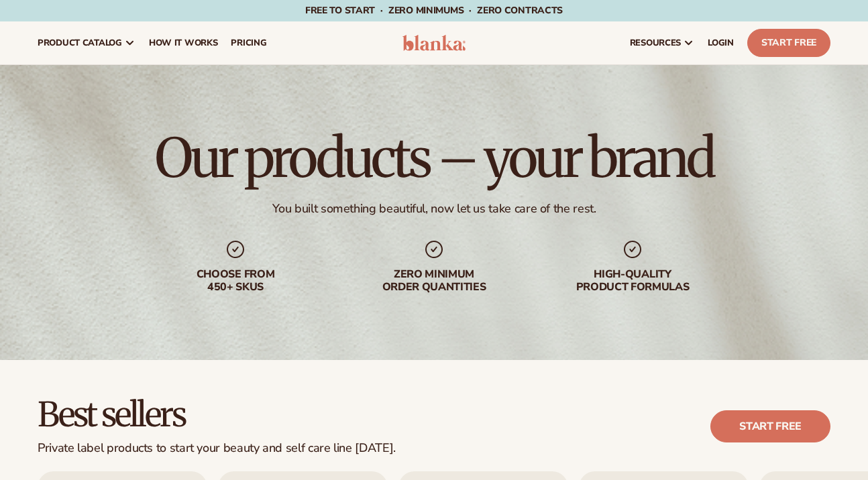 Image resolution: width=868 pixels, height=480 pixels. I want to click on div: High-quality product formulas, so click(633, 281).